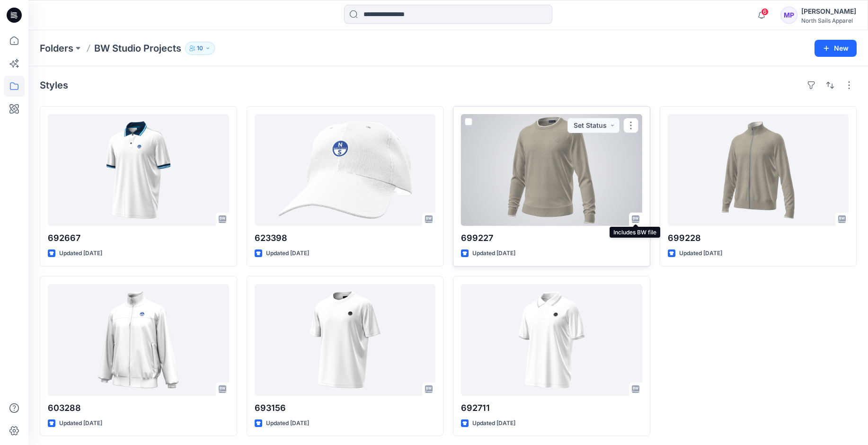 The image size is (868, 445). Describe the element at coordinates (138, 49) in the screenshot. I see `p: BW Studio Projects` at that location.